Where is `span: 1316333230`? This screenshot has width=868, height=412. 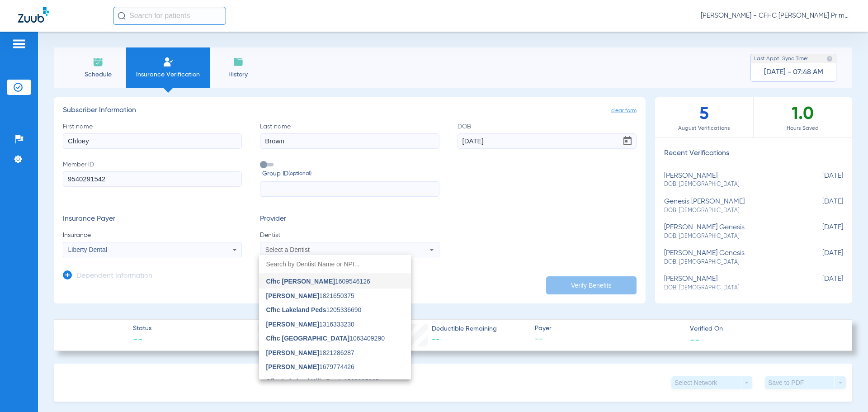
span: 1316333230 is located at coordinates (310, 325).